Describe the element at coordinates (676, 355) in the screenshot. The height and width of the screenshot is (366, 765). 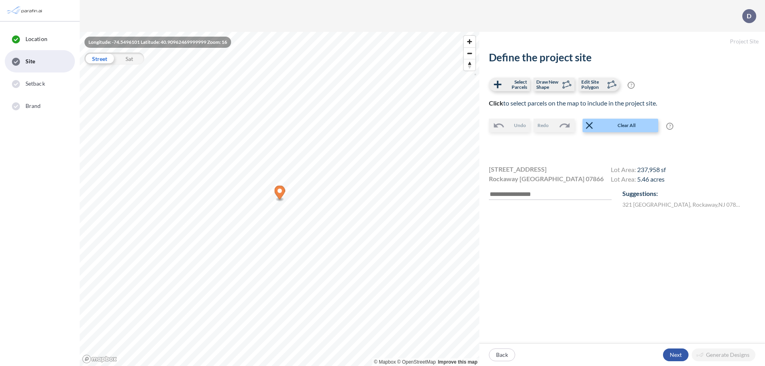
I see `button: Next` at that location.